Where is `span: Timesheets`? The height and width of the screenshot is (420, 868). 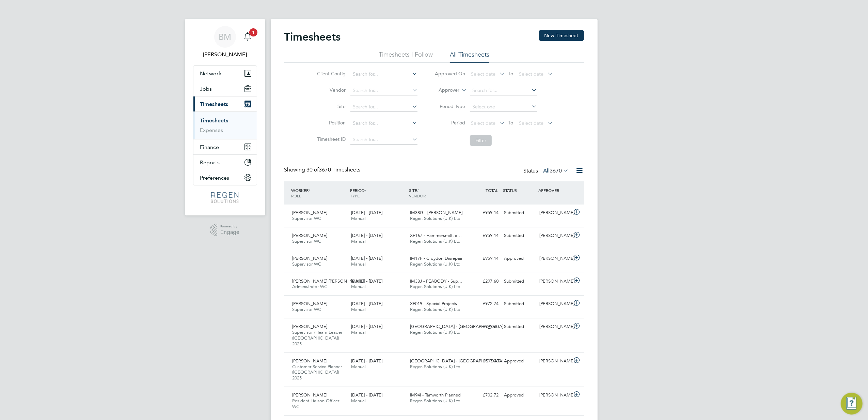 span: Timesheets is located at coordinates (214, 104).